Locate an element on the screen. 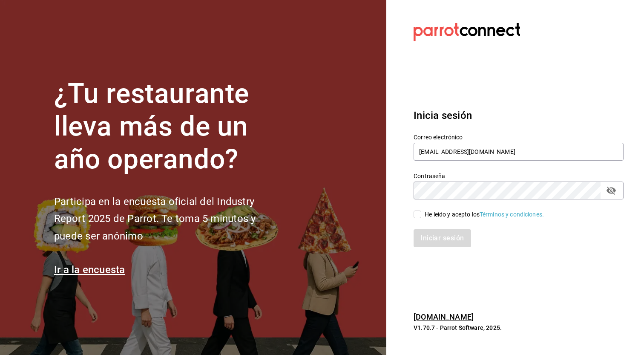 Image resolution: width=644 pixels, height=355 pixels. h2: Participa en la encuesta oficial del Industry Report 2025 de Parrot. Te toma 5 minutos y puede se... is located at coordinates (169, 219).